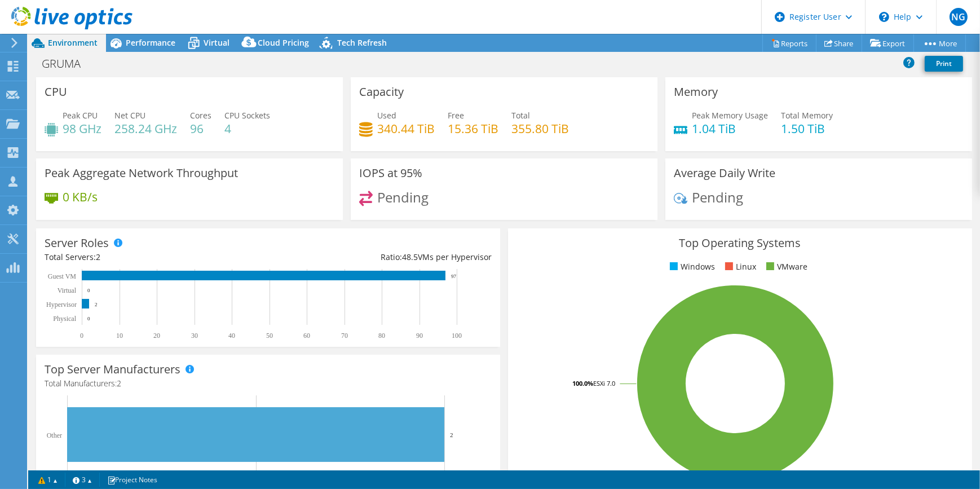 The width and height of the screenshot is (980, 489). Describe the element at coordinates (410, 257) in the screenshot. I see `span: 48.5` at that location.